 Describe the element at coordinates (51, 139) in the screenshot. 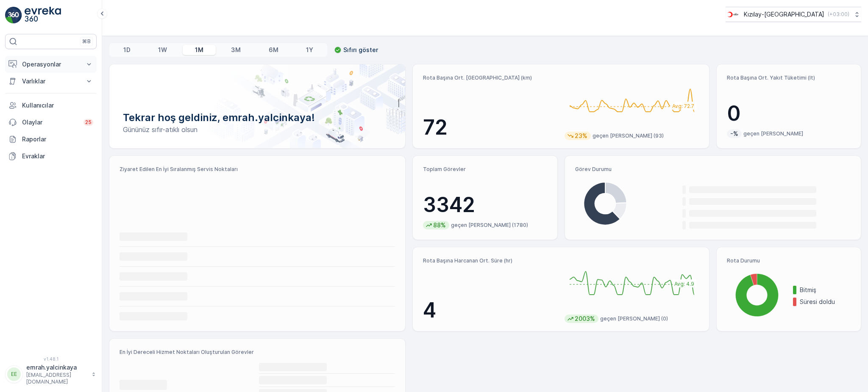

I see `a: Raporlar` at that location.